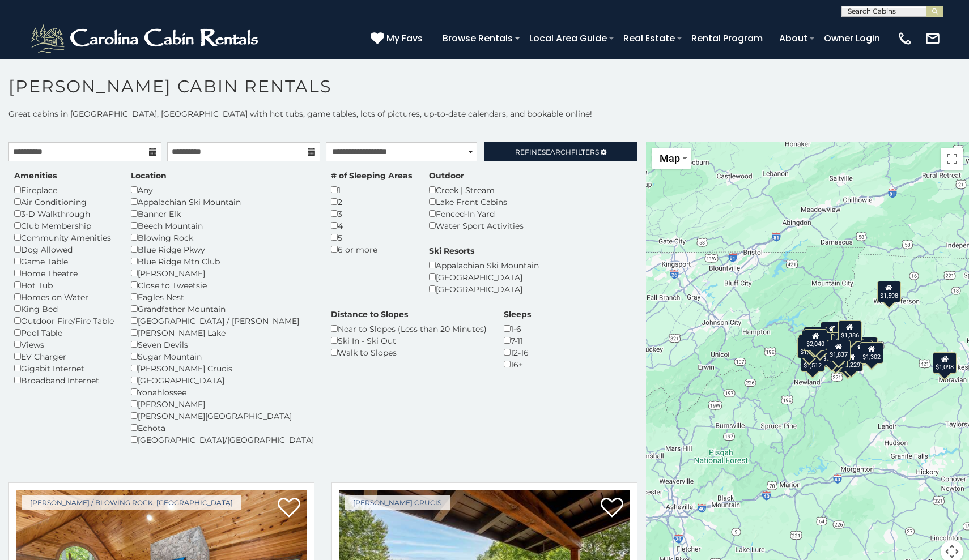 Image resolution: width=969 pixels, height=560 pixels. Describe the element at coordinates (64, 214) in the screenshot. I see `div: 3-D Walkthrough` at that location.